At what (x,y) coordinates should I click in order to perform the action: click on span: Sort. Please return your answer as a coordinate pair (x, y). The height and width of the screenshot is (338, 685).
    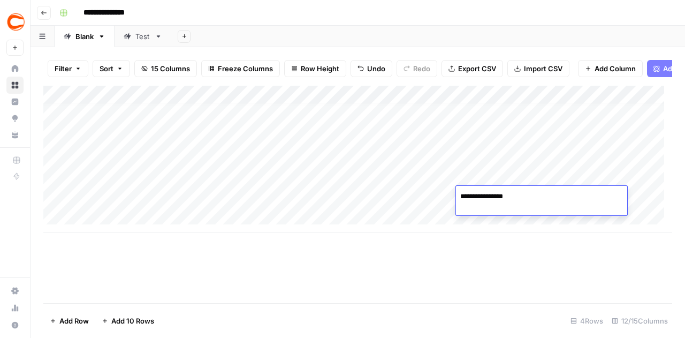
    Looking at the image, I should click on (106, 68).